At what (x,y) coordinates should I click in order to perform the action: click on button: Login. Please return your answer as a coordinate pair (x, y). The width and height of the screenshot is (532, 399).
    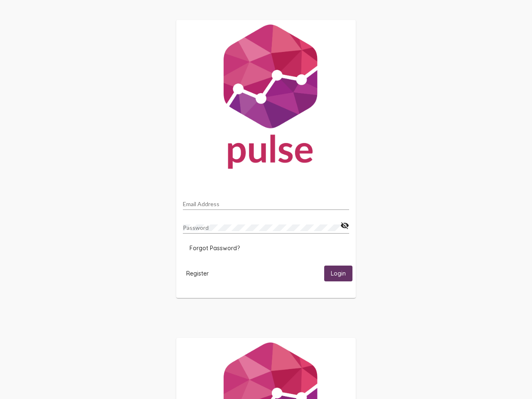
    Looking at the image, I should click on (338, 273).